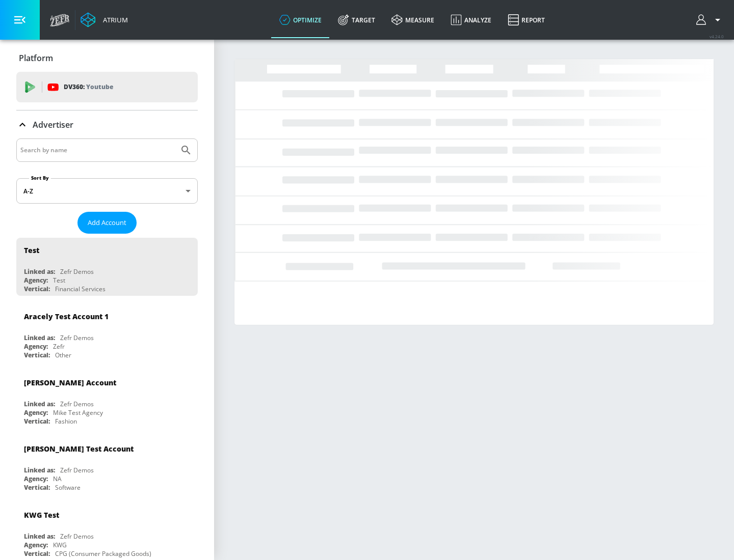  Describe the element at coordinates (107, 333) in the screenshot. I see `div: Aracely Test Account 1Linked as:Zefr DemosAgency:ZefrVertical:Other` at that location.